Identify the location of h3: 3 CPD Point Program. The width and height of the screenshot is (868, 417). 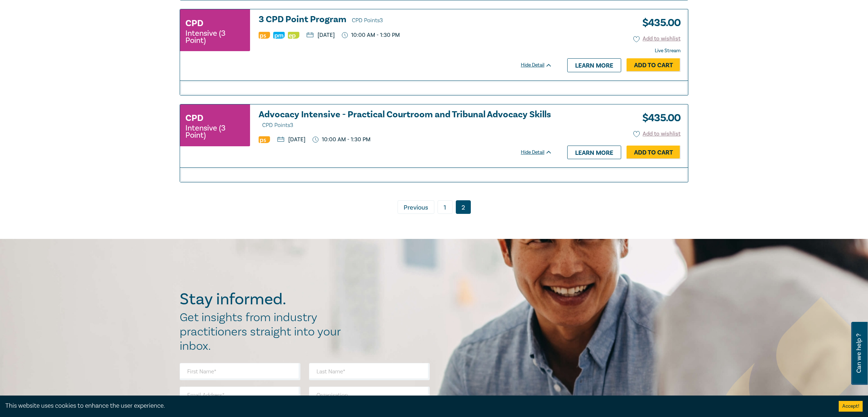
(406, 20).